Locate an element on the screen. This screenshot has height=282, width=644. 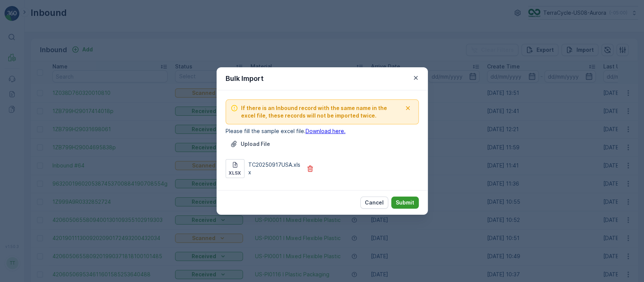
a: Download here. is located at coordinates (326, 131).